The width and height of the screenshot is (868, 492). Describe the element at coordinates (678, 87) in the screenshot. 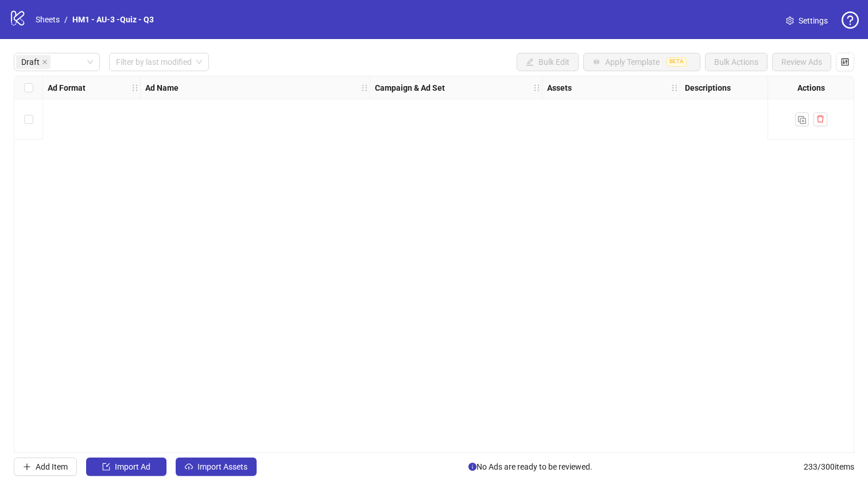

I see `div: Resize Assets column` at that location.